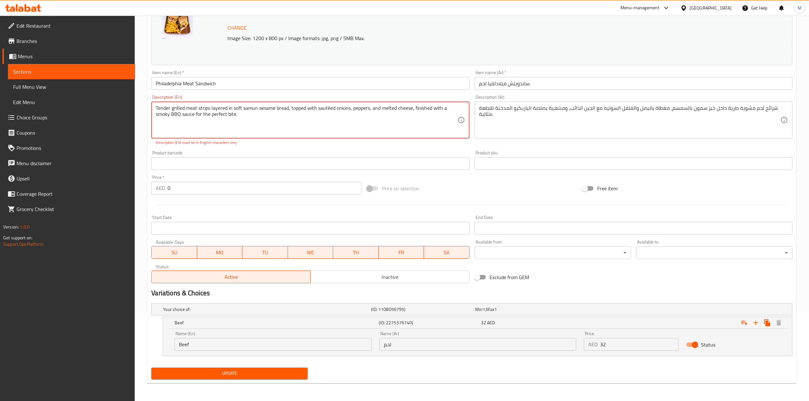 The height and width of the screenshot is (401, 809). Describe the element at coordinates (265, 253) in the screenshot. I see `span: TU` at that location.